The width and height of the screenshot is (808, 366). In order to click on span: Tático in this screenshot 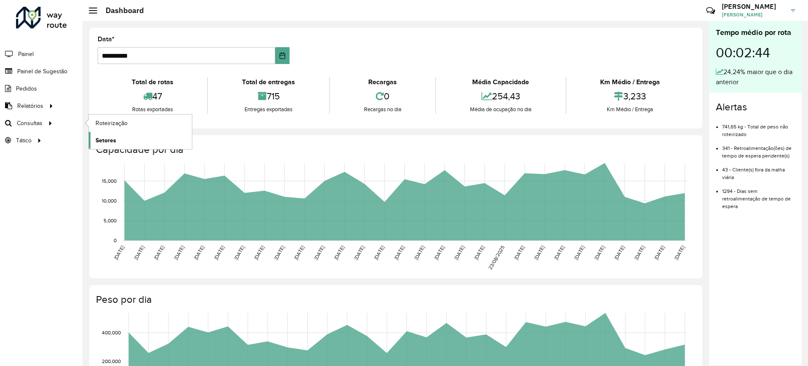, I will do `click(24, 140)`.